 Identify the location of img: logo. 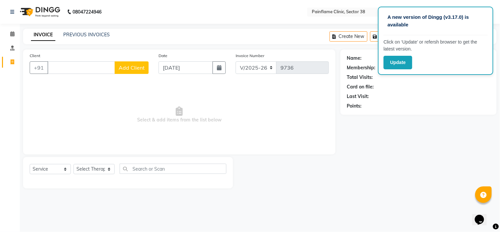
(39, 12).